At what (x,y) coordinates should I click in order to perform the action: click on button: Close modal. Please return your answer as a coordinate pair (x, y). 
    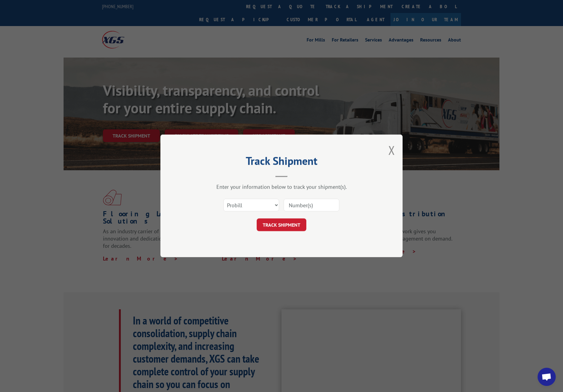
    Looking at the image, I should click on (392, 150).